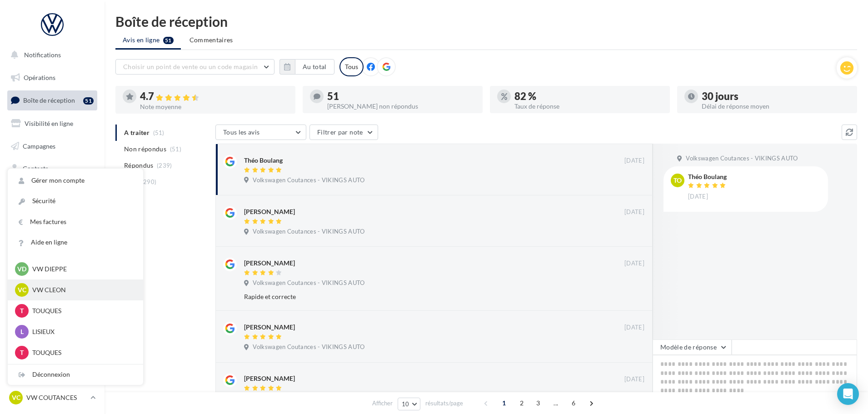 The height and width of the screenshot is (414, 868). What do you see at coordinates (82, 269) in the screenshot?
I see `p: VW DIEPPE` at bounding box center [82, 269].